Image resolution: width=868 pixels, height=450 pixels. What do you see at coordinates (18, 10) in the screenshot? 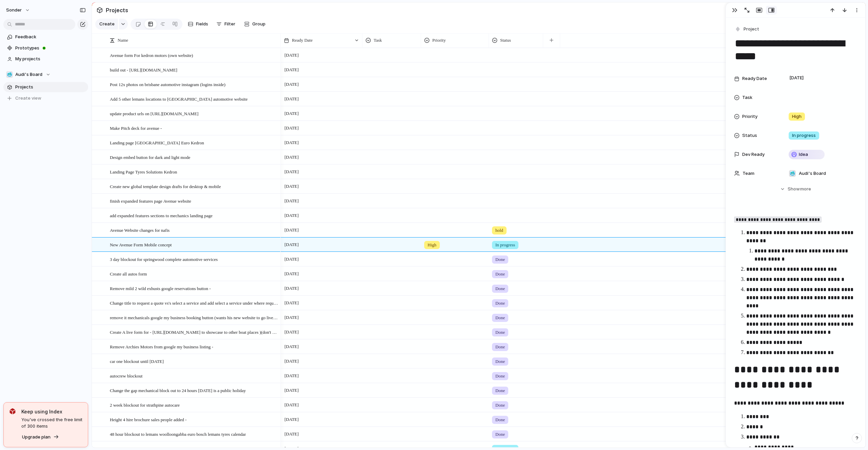
I see `button: sonder` at bounding box center [18, 10].